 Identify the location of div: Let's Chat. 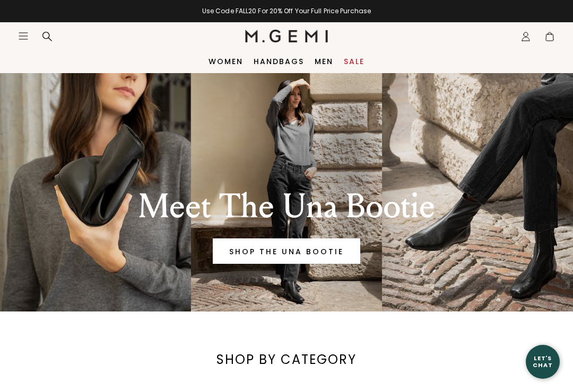
(543, 361).